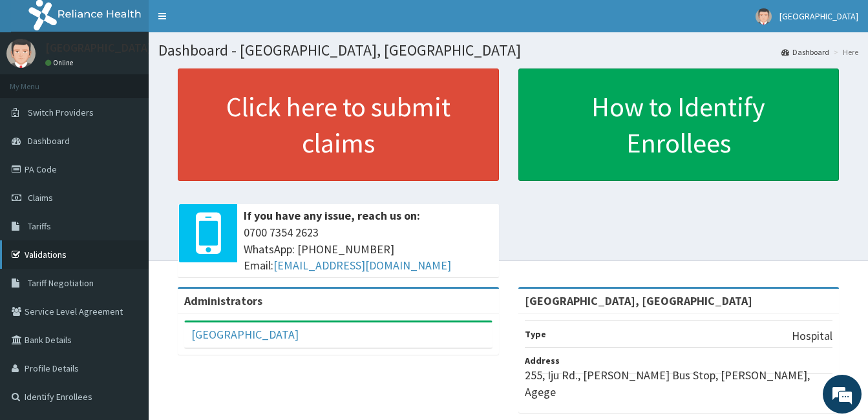 Image resolution: width=868 pixels, height=420 pixels. Describe the element at coordinates (61, 63) in the screenshot. I see `a: Online` at that location.